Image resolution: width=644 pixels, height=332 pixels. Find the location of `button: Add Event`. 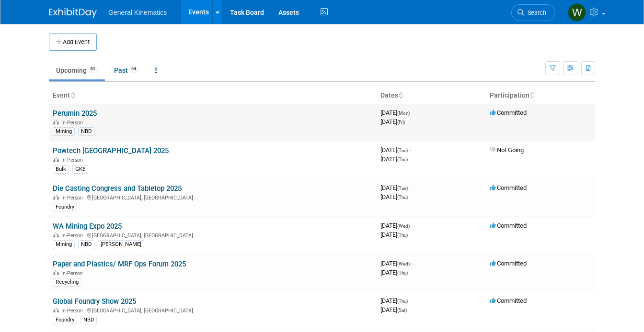

button: Add Event is located at coordinates (73, 42).